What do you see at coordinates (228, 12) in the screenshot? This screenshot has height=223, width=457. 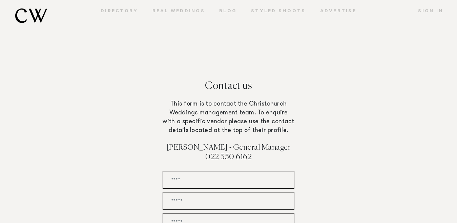 I see `a: Blog` at bounding box center [228, 12].